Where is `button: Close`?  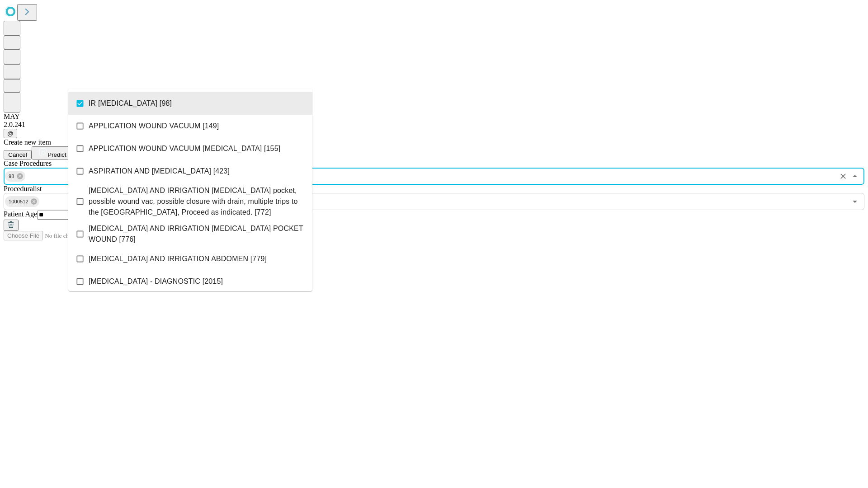
button: Close is located at coordinates (855, 176).